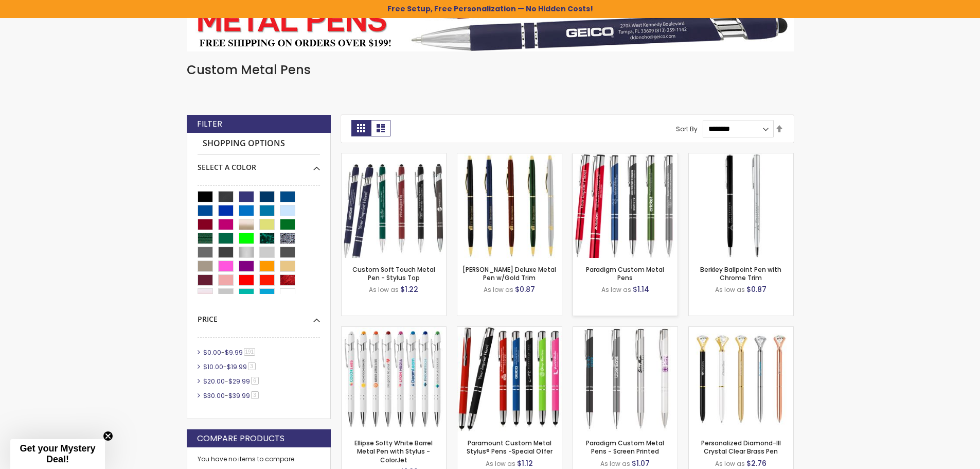  What do you see at coordinates (210, 124) in the screenshot?
I see `strong: Filter` at bounding box center [210, 124].